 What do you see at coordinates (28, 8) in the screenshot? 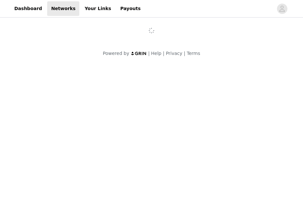
I see `a: Dashboard` at bounding box center [28, 8].